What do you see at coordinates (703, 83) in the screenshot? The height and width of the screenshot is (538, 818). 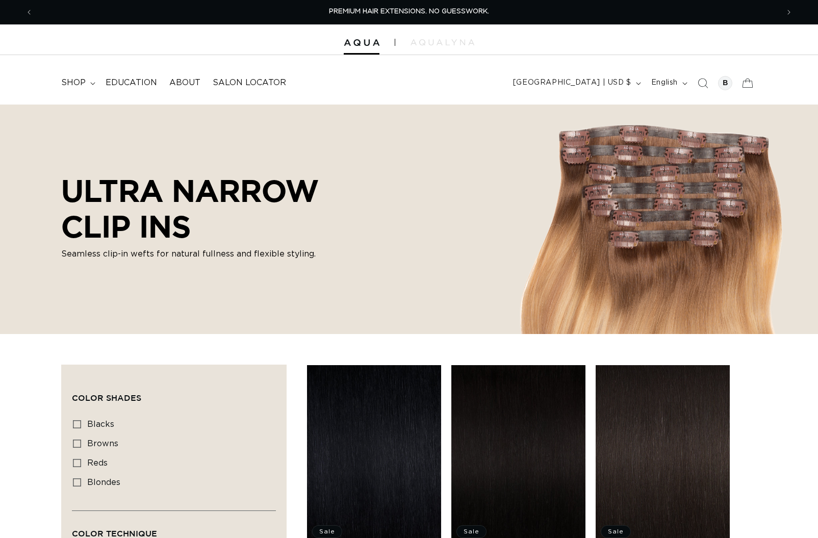 I see `summary: Search` at bounding box center [703, 83].